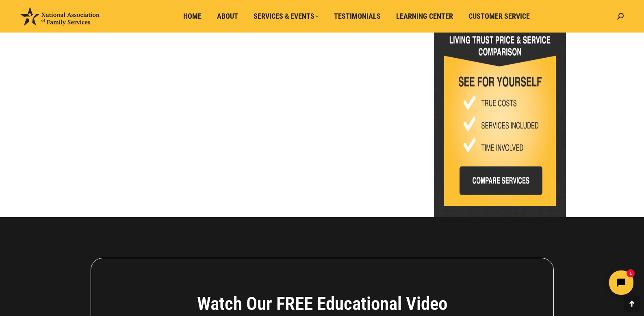  What do you see at coordinates (121, 19) in the screenshot?
I see `button: Open chat widget` at bounding box center [121, 19].